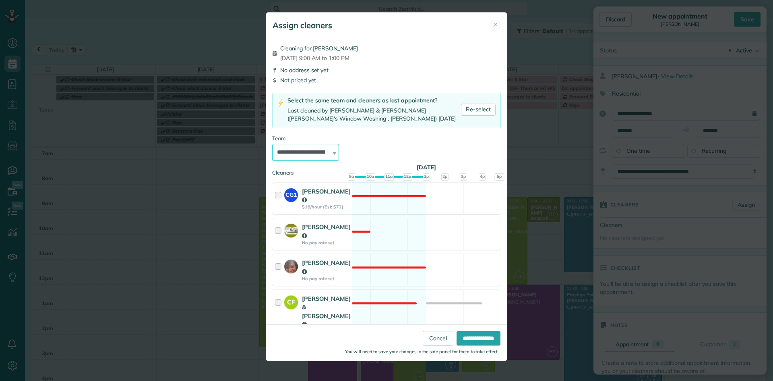 The width and height of the screenshot is (773, 381). Describe the element at coordinates (374, 100) in the screenshot. I see `div: Select the same team and cleaners as last appointment?` at that location.